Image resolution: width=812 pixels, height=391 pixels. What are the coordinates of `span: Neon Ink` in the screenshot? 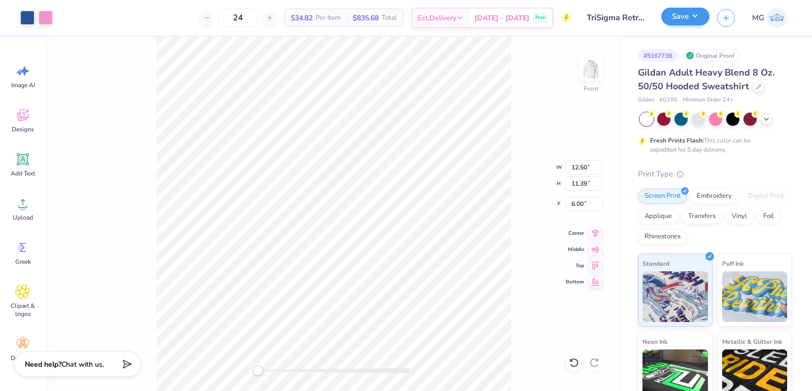 It's located at (655, 342).